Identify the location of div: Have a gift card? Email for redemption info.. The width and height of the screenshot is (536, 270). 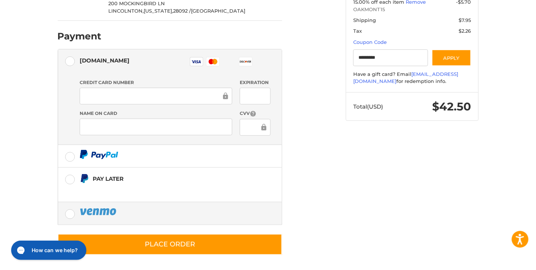
(412, 78).